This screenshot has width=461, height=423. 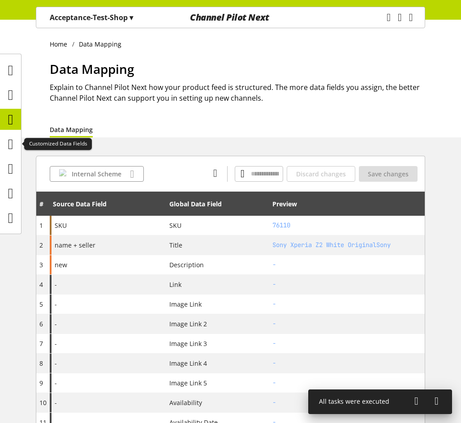 I want to click on span: 9, so click(x=41, y=383).